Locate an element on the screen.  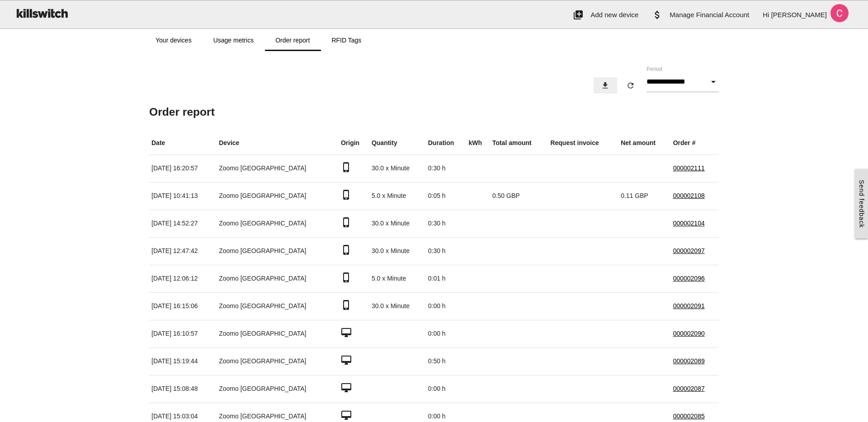
td: 0.50 GBP is located at coordinates (519, 196).